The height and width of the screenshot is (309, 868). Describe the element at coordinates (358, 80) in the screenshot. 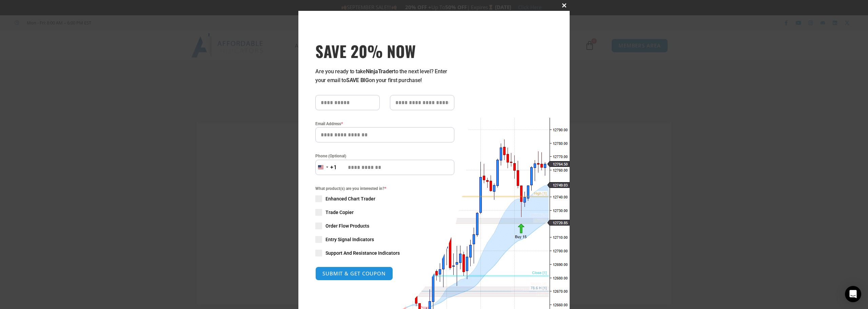

I see `strong: SAVE BIG` at that location.